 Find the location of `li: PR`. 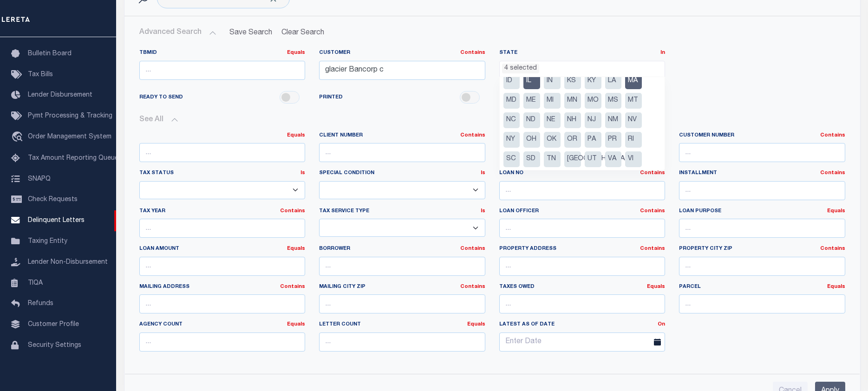

li: PR is located at coordinates (613, 140).